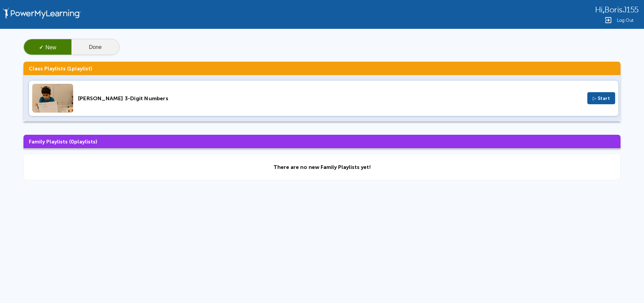 Image resolution: width=644 pixels, height=303 pixels. I want to click on span: Log Out, so click(625, 20).